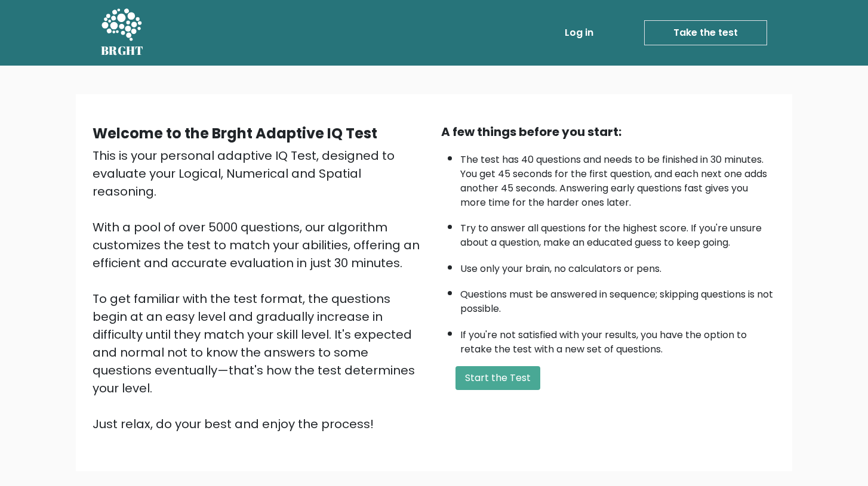 The height and width of the screenshot is (486, 868). Describe the element at coordinates (618, 233) in the screenshot. I see `li: Try to answer all questions for the highest score. If you're unsure about a question, make an edu...` at that location.